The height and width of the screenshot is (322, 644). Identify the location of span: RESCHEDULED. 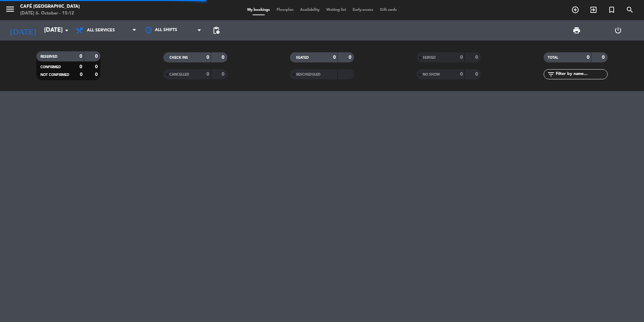
(308, 75).